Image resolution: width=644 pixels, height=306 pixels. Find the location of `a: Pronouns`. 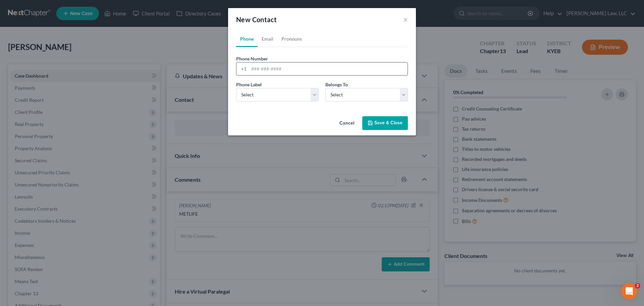

a: Pronouns is located at coordinates (291, 39).